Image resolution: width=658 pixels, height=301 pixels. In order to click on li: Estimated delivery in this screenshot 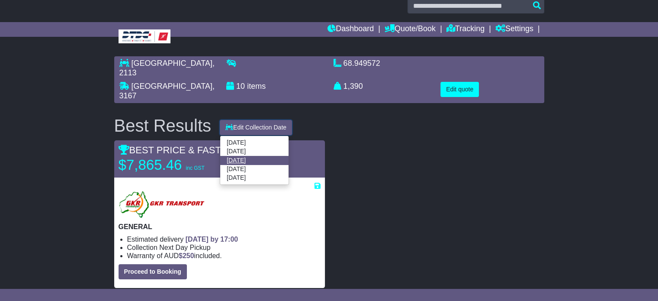, I will do `click(224, 239)`.